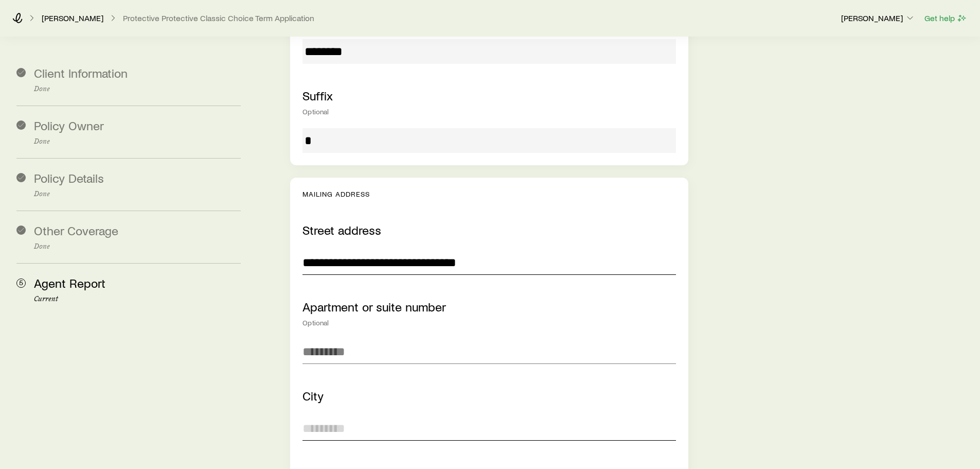 Image resolution: width=980 pixels, height=469 pixels. Describe the element at coordinates (489, 194) in the screenshot. I see `p: Mailing address` at that location.